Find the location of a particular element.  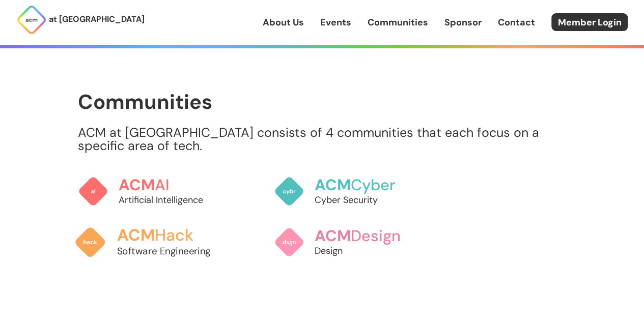

img: ACM AI is located at coordinates (93, 191).